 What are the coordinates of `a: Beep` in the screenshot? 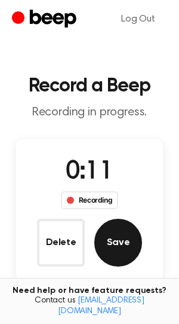 It's located at (45, 19).